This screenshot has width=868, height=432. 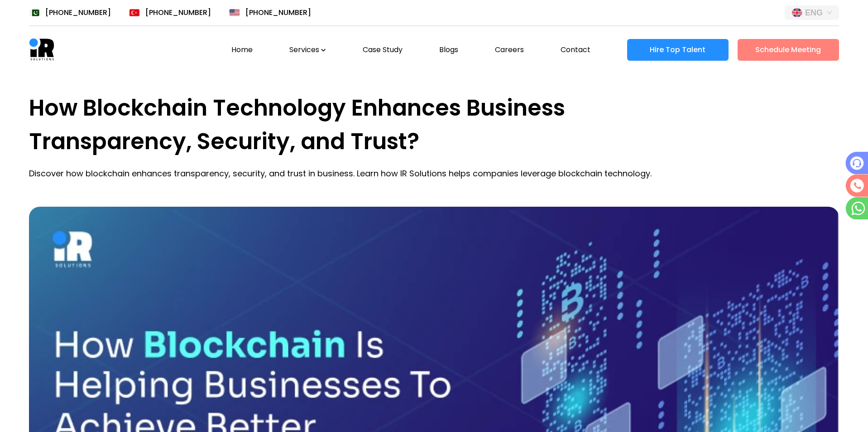 I want to click on div: Discover how blockchain enhances transparency, security, and trust in business. Learn how IR Solu..., so click(x=434, y=178).